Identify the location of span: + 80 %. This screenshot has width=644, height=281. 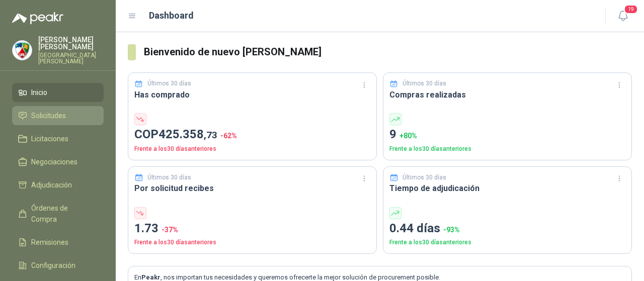
(408, 136).